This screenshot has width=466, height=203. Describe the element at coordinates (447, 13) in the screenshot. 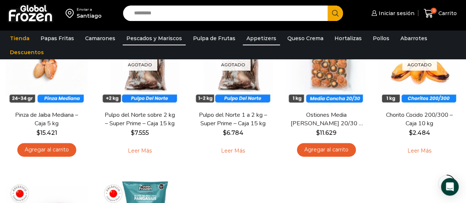

I see `span: Carrito` at that location.